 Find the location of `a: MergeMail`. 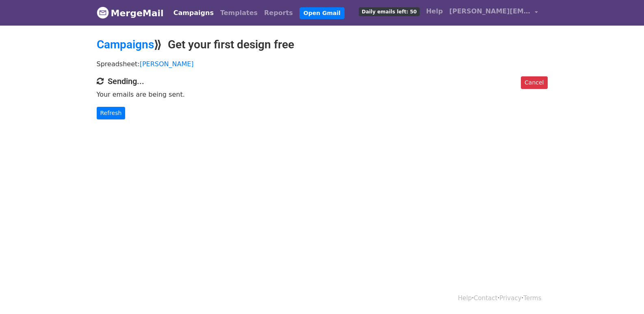

a: MergeMail is located at coordinates (130, 13).